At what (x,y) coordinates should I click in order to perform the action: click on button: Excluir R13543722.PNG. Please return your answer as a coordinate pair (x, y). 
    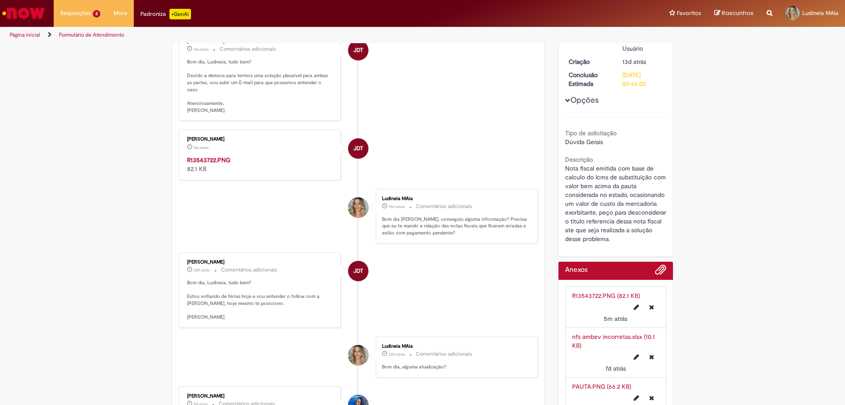
    Looking at the image, I should click on (652, 307).